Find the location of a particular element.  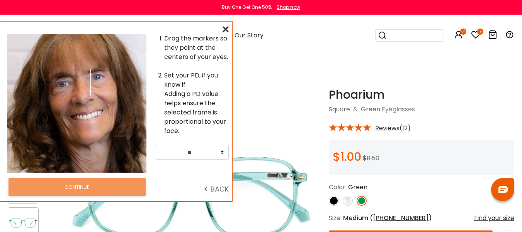

a: 7 is located at coordinates (475, 36).